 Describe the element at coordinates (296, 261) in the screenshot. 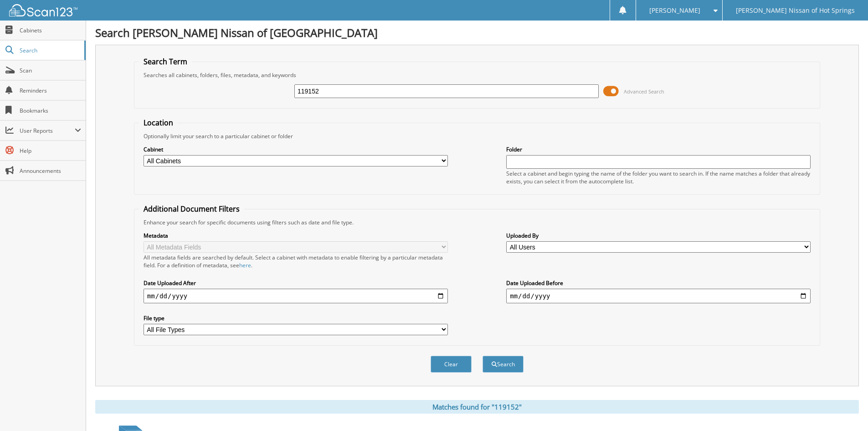

I see `div: All metadata fields are searched by default. Select a cabinet with metadata to enable filtering b...` at that location.